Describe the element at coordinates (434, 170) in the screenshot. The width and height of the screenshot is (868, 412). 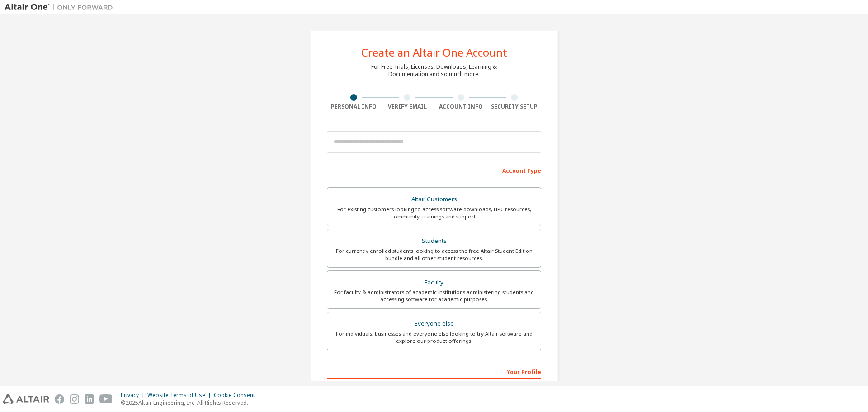
I see `div: Account Type` at that location.